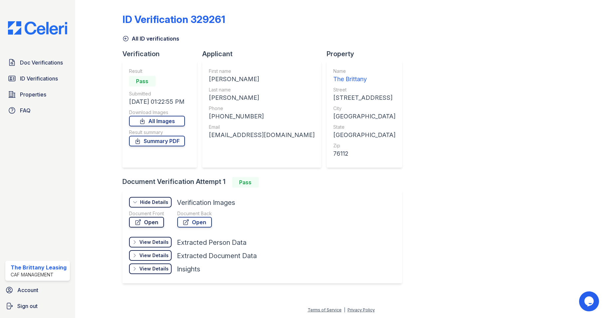  I want to click on div: Document Front, so click(146, 213).